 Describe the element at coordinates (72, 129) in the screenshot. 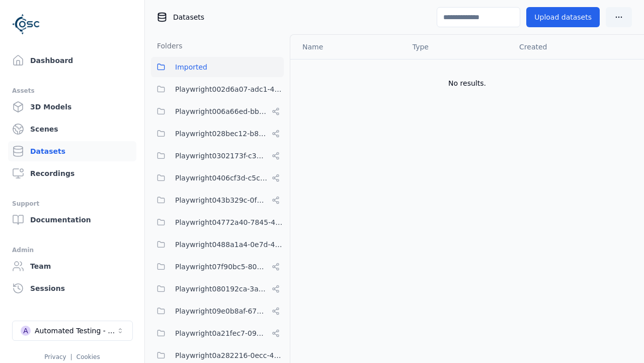

I see `a: Scenes` at that location.